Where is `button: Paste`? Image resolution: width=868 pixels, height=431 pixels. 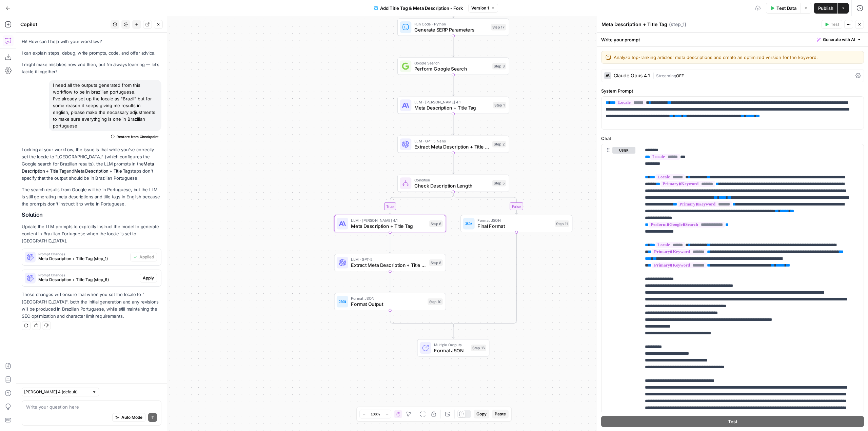
button: Paste is located at coordinates (500, 414).